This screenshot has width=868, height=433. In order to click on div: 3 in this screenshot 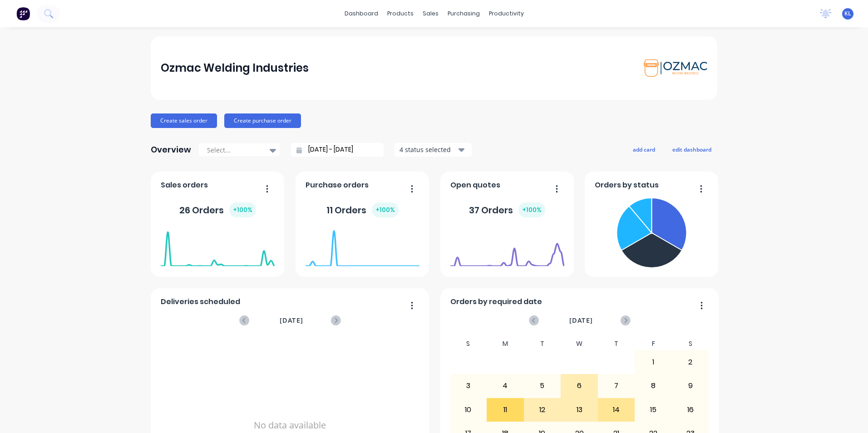, I will do `click(468, 386)`.